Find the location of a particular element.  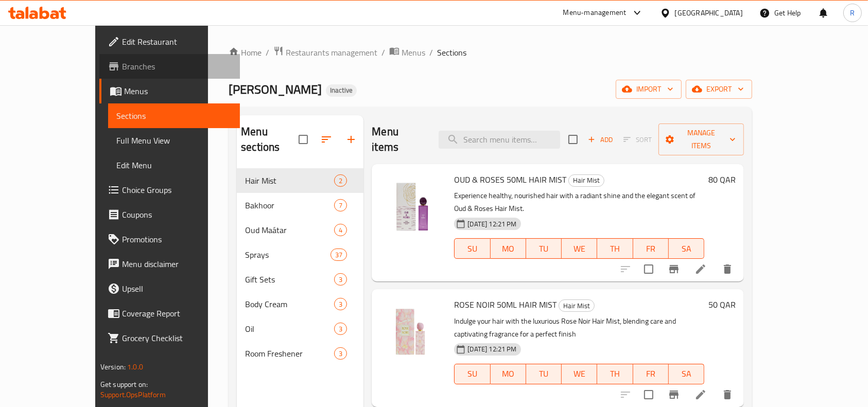

h6: 80 QAR is located at coordinates (722, 179).